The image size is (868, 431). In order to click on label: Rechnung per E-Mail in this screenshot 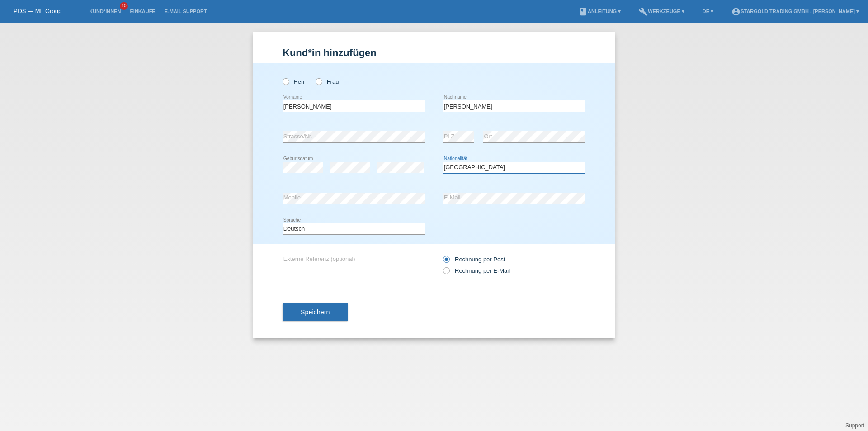, I will do `click(476, 270)`.